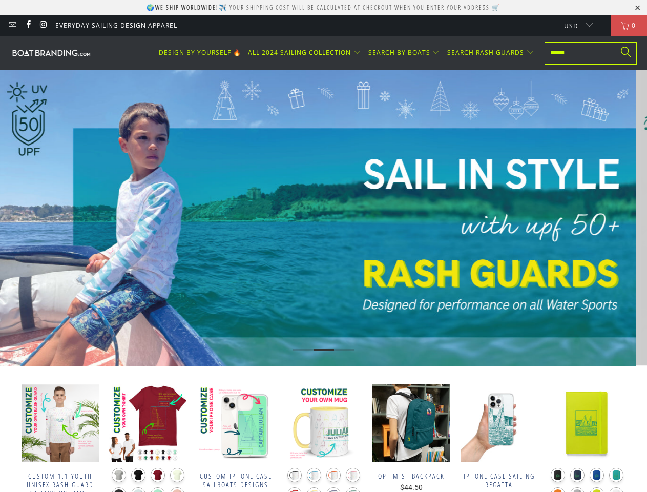 This screenshot has width=647, height=492. I want to click on img: Custom Sailing T-Shirt Team Cotton, so click(148, 423).